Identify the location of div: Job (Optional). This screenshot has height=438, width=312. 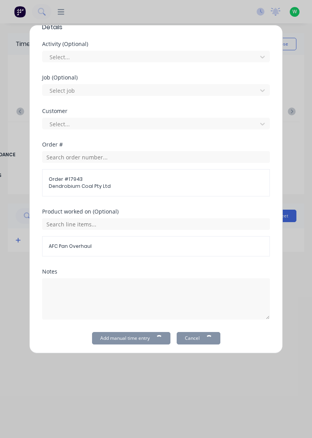
(156, 78).